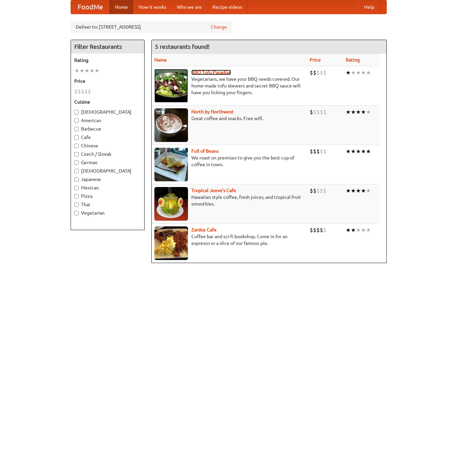 The image size is (457, 476). I want to click on input: American, so click(76, 121).